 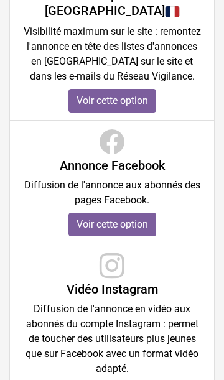 I want to click on h4: Annonce Facebook, so click(x=112, y=165).